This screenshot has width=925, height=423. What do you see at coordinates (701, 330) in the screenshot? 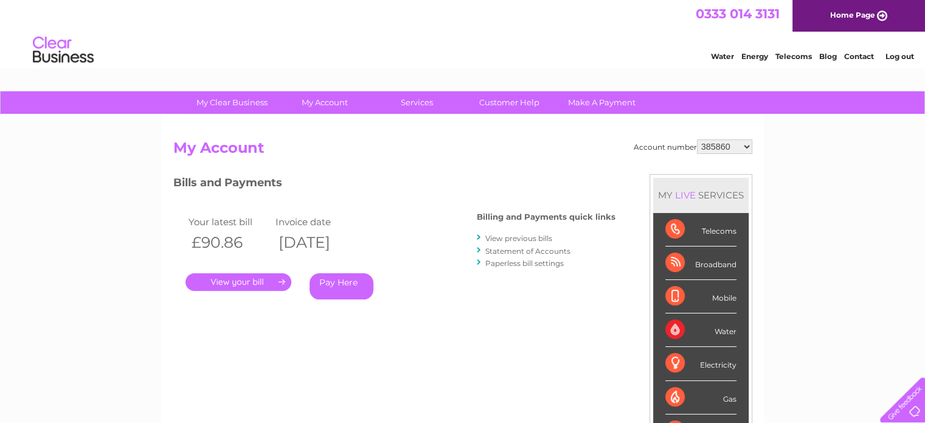
I see `div: Water` at bounding box center [701, 330].